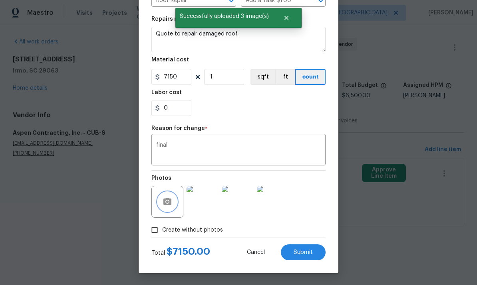  Describe the element at coordinates (256, 253) in the screenshot. I see `span: Cancel` at that location.